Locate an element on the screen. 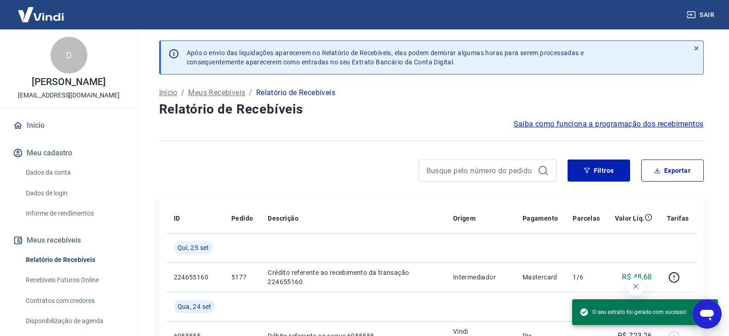 The width and height of the screenshot is (729, 336). span: Saiba como funciona a programação dos recebimentos is located at coordinates (608, 124).